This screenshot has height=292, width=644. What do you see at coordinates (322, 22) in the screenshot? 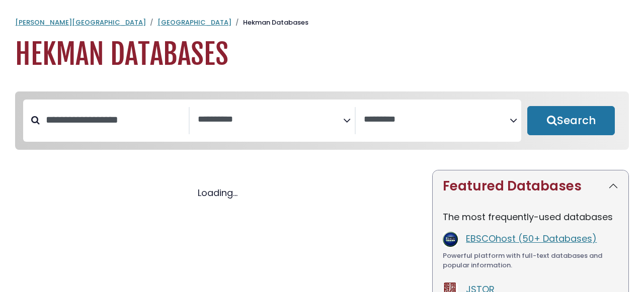
I see `nav: breadcrumb` at bounding box center [322, 22].